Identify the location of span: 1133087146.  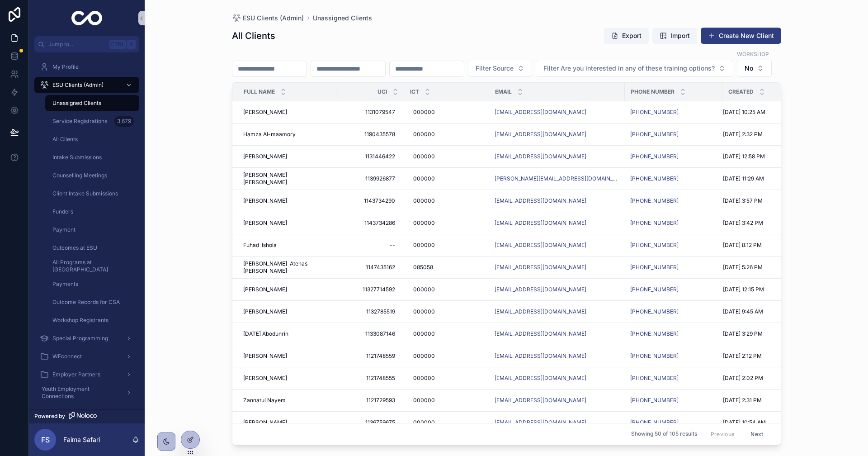
(370, 334).